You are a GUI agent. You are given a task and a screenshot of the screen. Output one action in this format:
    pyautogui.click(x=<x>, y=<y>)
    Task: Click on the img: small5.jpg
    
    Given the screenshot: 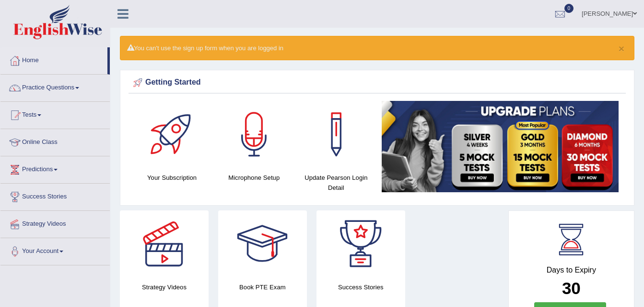 What is the action you would take?
    pyautogui.click(x=500, y=147)
    